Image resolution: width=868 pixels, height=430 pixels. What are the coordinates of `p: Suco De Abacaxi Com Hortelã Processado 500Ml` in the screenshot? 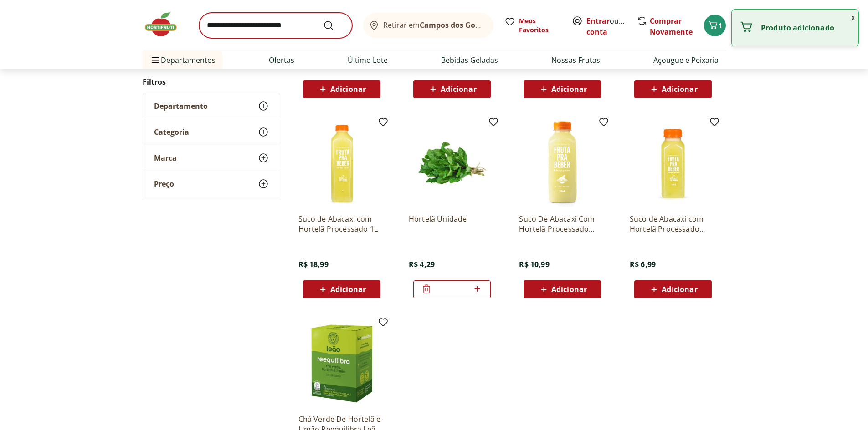 It's located at (562, 224).